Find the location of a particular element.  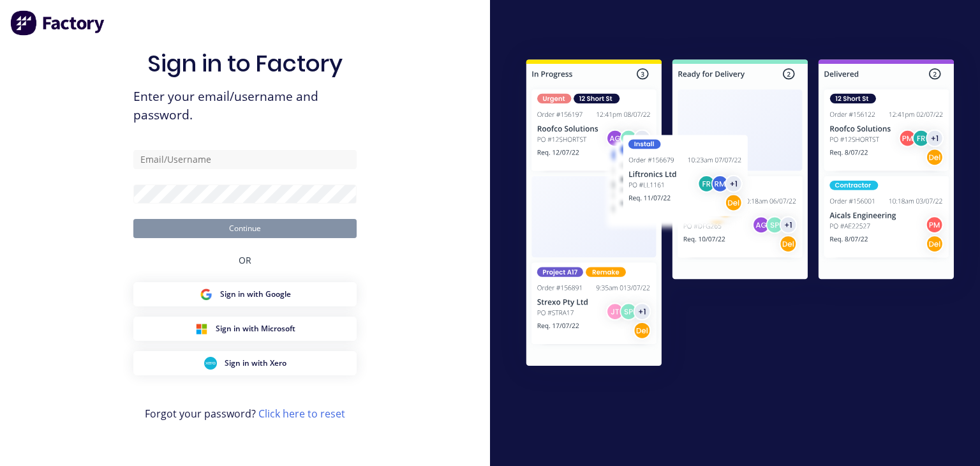

div: OR is located at coordinates (245, 260).